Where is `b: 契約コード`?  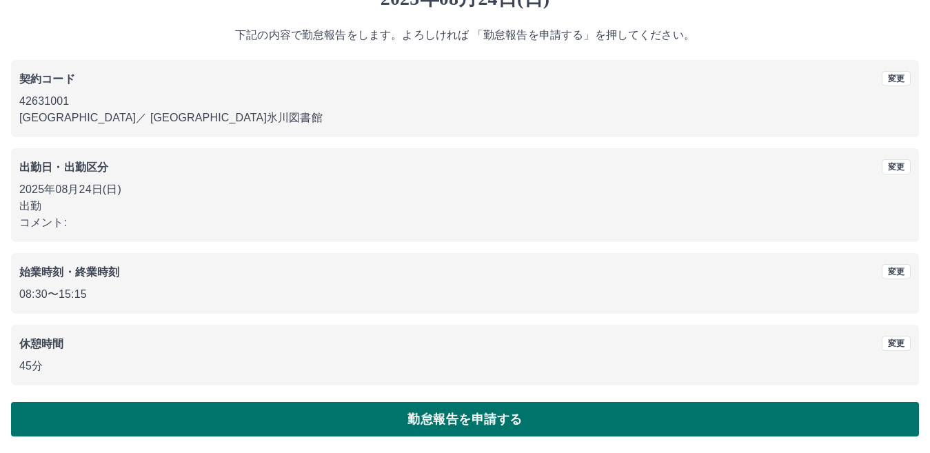 b: 契約コード is located at coordinates (47, 79).